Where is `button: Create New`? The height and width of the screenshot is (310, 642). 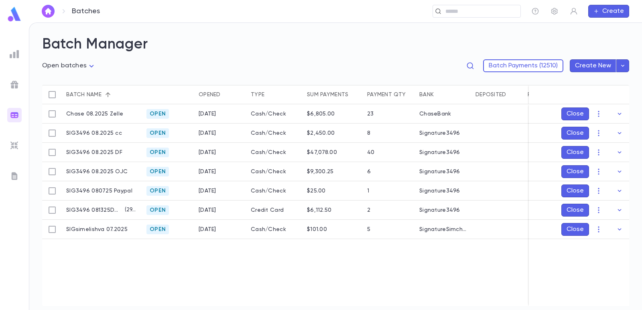 button: Create New is located at coordinates (593, 66).